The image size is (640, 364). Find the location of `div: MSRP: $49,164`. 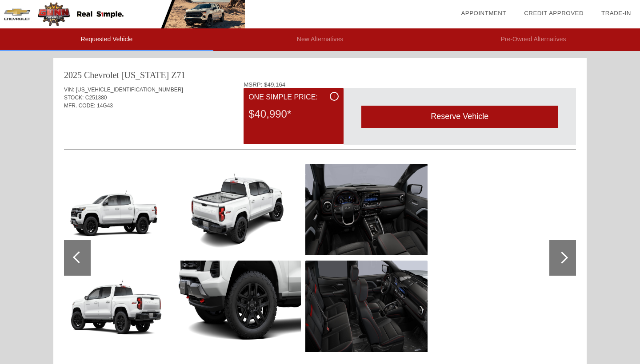

div: MSRP: $49,164 is located at coordinates (410, 84).